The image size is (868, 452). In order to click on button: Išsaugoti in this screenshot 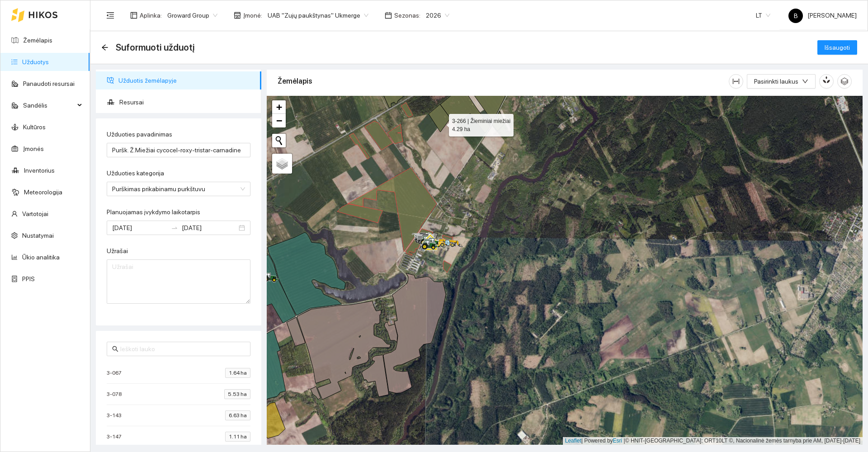, I will do `click(837, 48)`.